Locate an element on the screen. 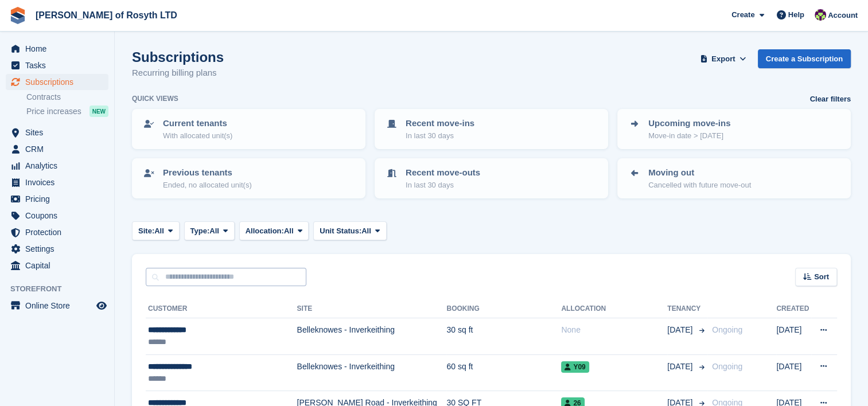 The height and width of the screenshot is (406, 868). th: Tenancy is located at coordinates (687, 309).